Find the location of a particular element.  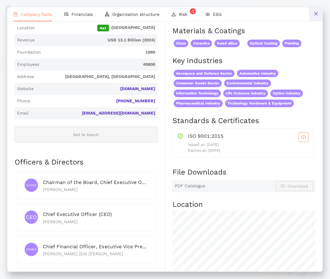

span: Environmental Industry is located at coordinates (248, 83).